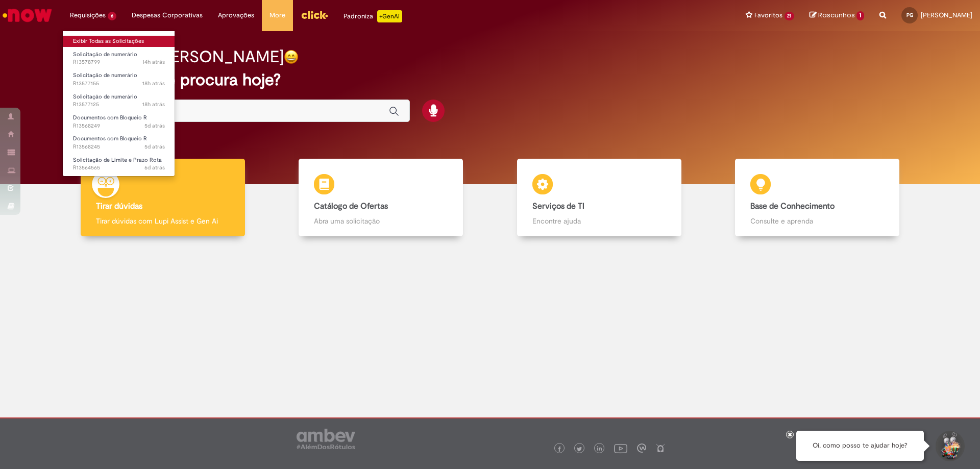  Describe the element at coordinates (860, 16) in the screenshot. I see `span: 1` at that location.